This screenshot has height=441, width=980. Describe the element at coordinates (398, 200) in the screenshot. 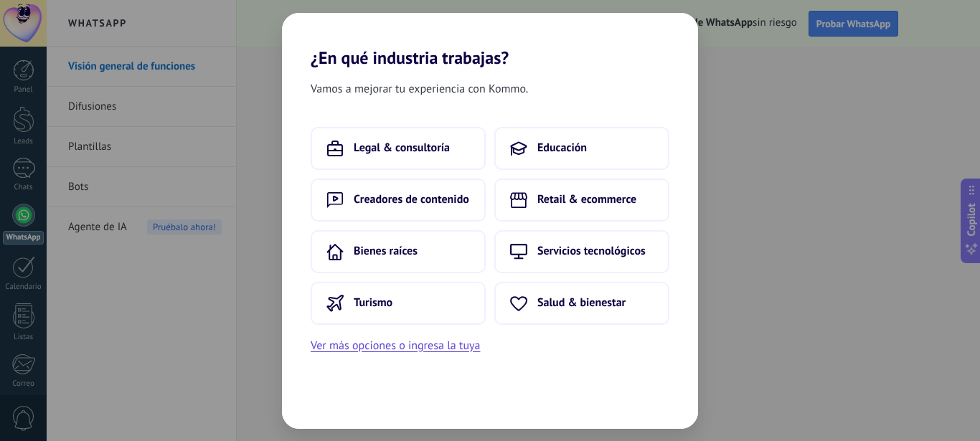

I see `button: Creadores de contenido` at that location.